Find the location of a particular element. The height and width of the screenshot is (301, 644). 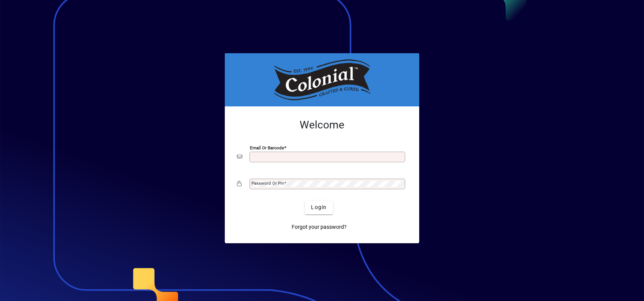

h2: Welcome is located at coordinates (322, 125).